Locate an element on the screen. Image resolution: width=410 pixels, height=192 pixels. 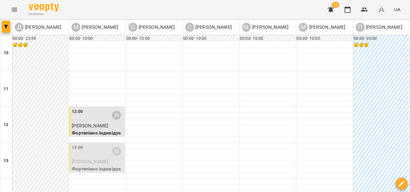
h6: 00:00 - 23:59 is located at coordinates (40, 39).